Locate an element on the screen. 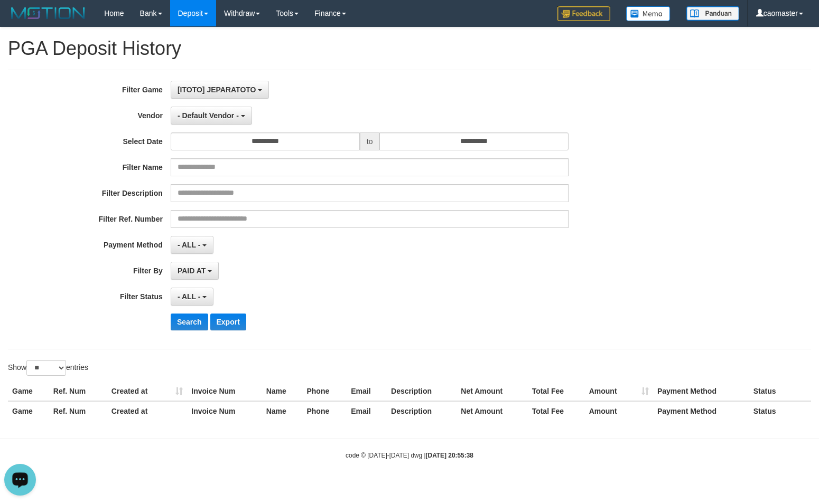  img: panduan.png is located at coordinates (713, 13).